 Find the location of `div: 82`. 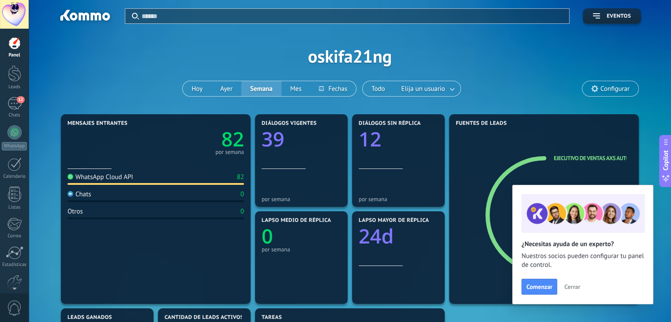

div: 82 is located at coordinates (241, 177).